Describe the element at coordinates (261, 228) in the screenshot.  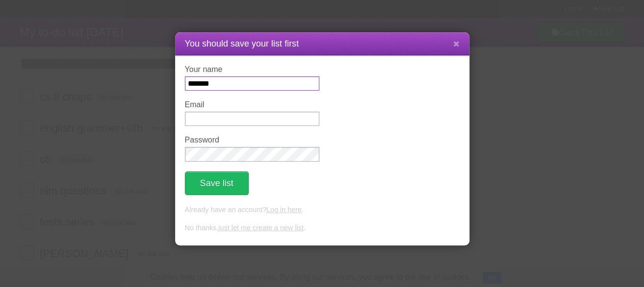
I see `a: just let me create a new list` at that location.